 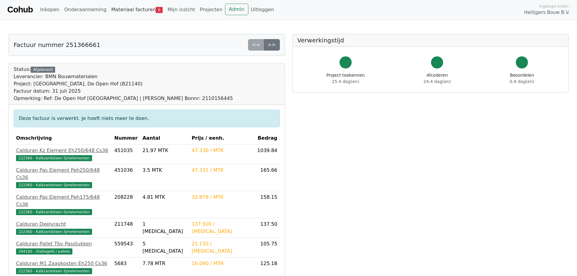 What do you see at coordinates (63, 224) in the screenshot?
I see `div: Calduran Deelvracht` at bounding box center [63, 224].